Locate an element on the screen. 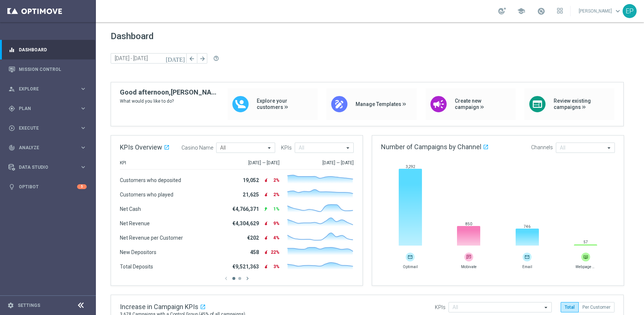  button: equalizer Dashboard is located at coordinates (47, 50).